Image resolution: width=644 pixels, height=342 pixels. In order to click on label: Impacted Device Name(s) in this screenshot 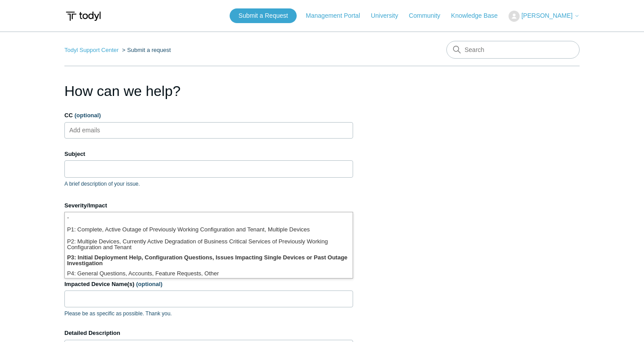, I will do `click(209, 284)`.